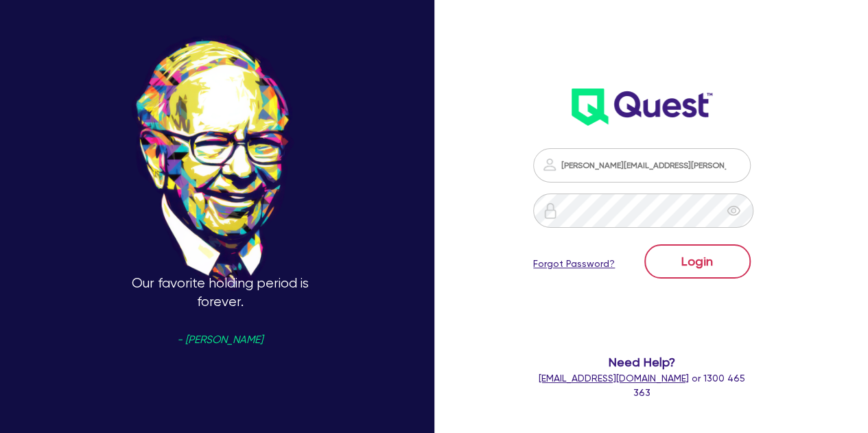  I want to click on a: Forgot Password?, so click(574, 264).